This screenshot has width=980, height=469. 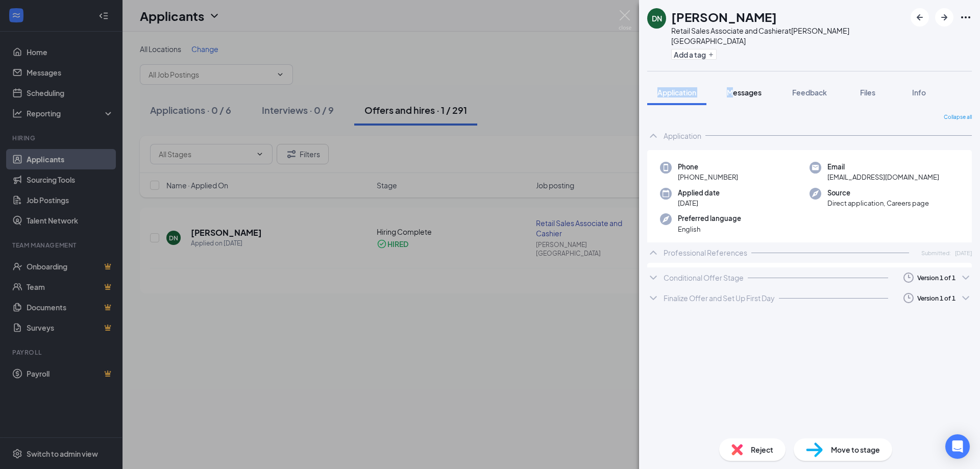 What do you see at coordinates (936, 252) in the screenshot?
I see `span: Submitted:` at bounding box center [936, 252].